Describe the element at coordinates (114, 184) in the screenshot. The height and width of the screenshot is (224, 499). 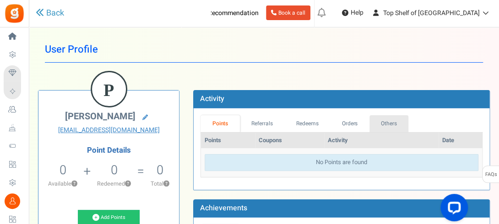
I see `p: Redeemed` at that location.